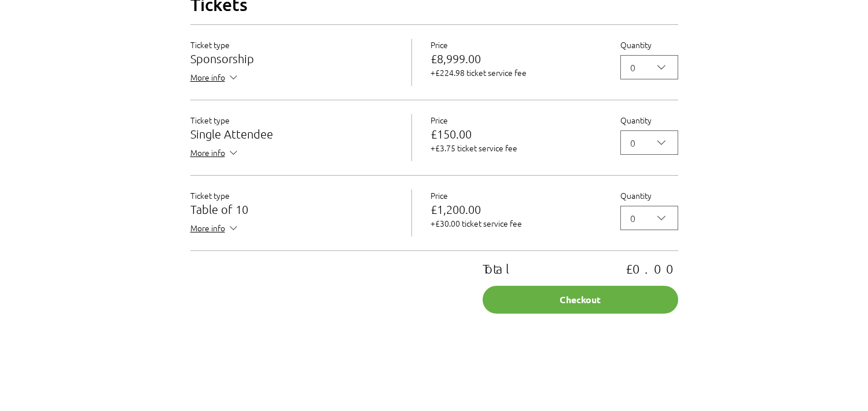 The height and width of the screenshot is (411, 868). Describe the element at coordinates (651, 268) in the screenshot. I see `p: £0.00` at that location.